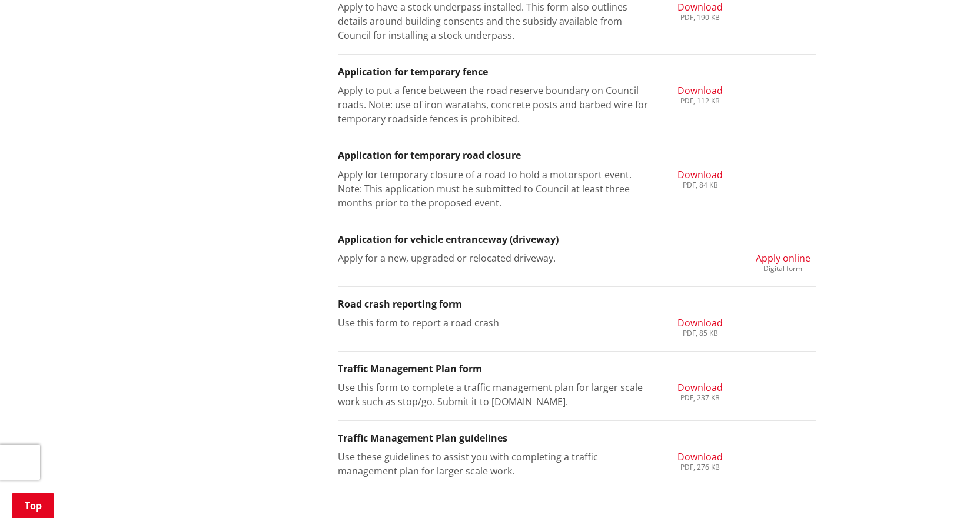 This screenshot has height=518, width=980. I want to click on a: Download PDF, 237 KB, so click(700, 392).